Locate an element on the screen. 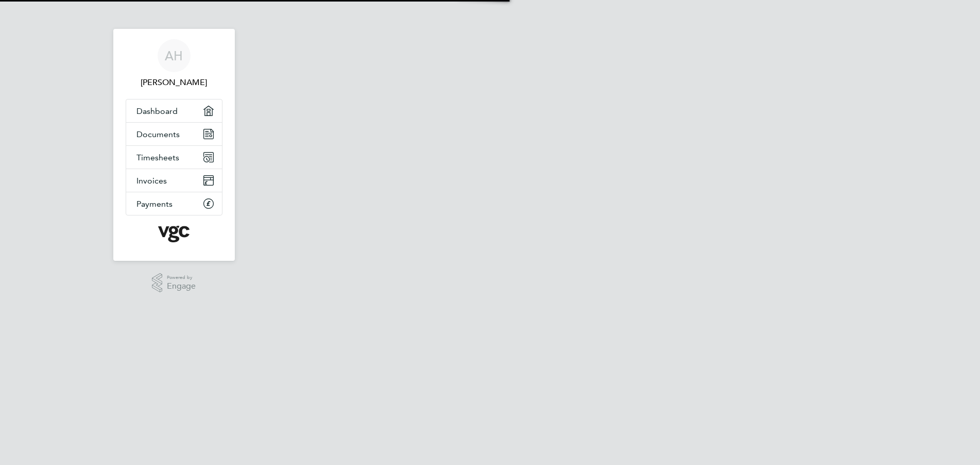 Image resolution: width=980 pixels, height=465 pixels. span: AH is located at coordinates (174, 56).